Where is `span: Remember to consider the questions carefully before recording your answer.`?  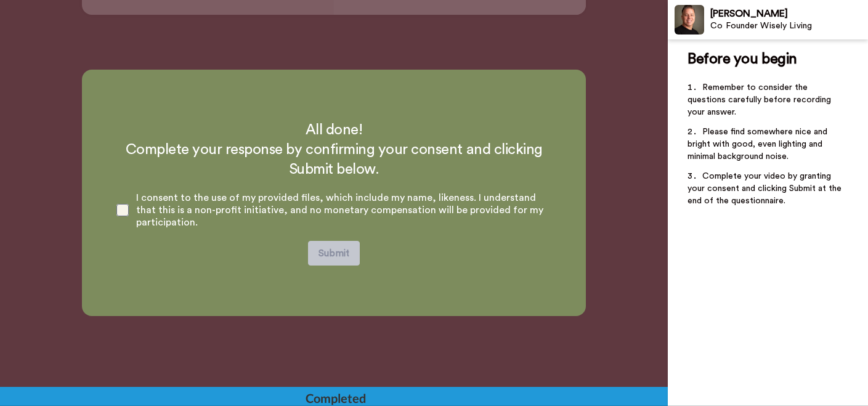 span: Remember to consider the questions carefully before recording your answer. is located at coordinates (761, 100).